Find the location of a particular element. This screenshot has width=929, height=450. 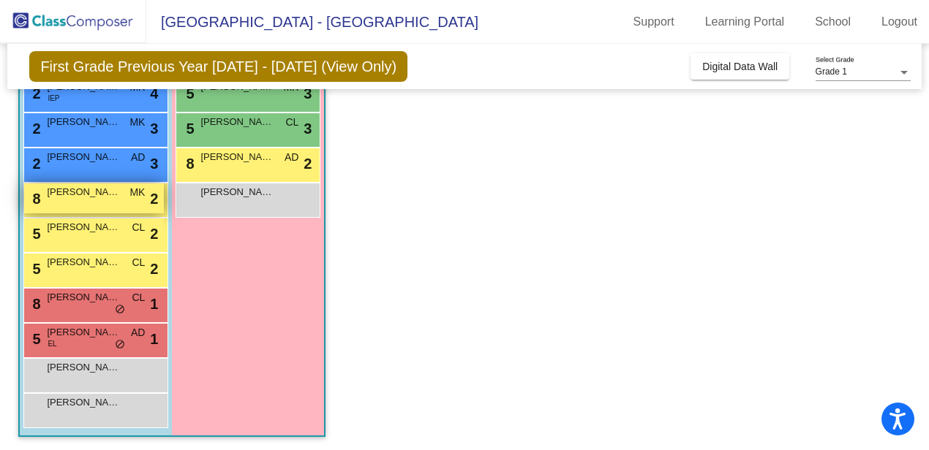

span: EL is located at coordinates (52, 344).